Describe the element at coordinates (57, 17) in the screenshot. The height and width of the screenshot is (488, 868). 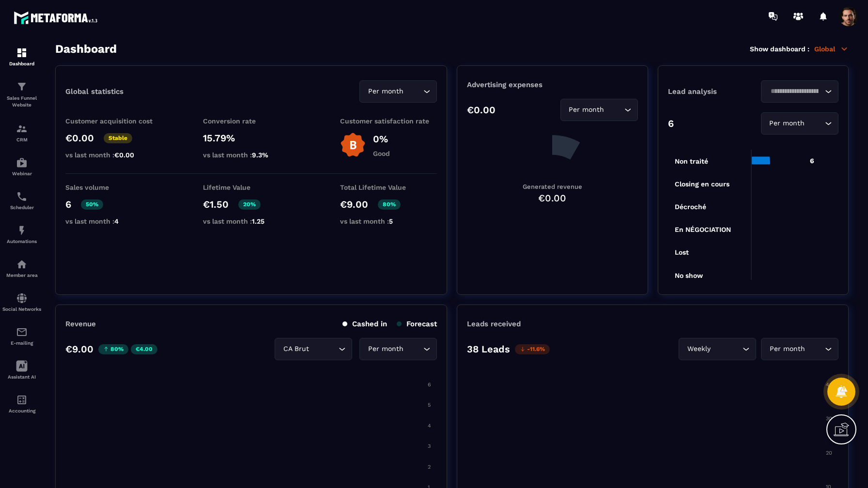
I see `img: logo` at that location.